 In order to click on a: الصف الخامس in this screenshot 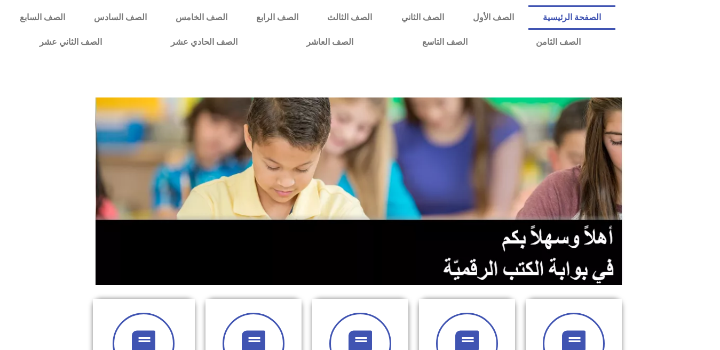, I will do `click(201, 18)`.